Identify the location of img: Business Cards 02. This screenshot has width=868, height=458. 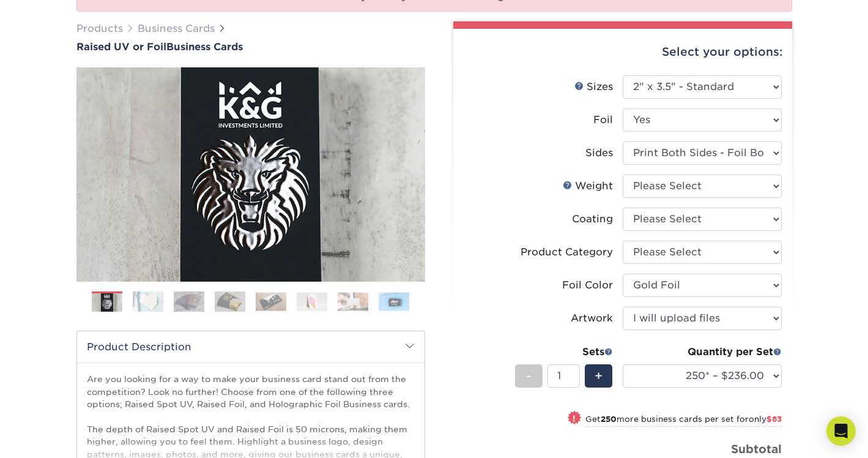
(148, 301).